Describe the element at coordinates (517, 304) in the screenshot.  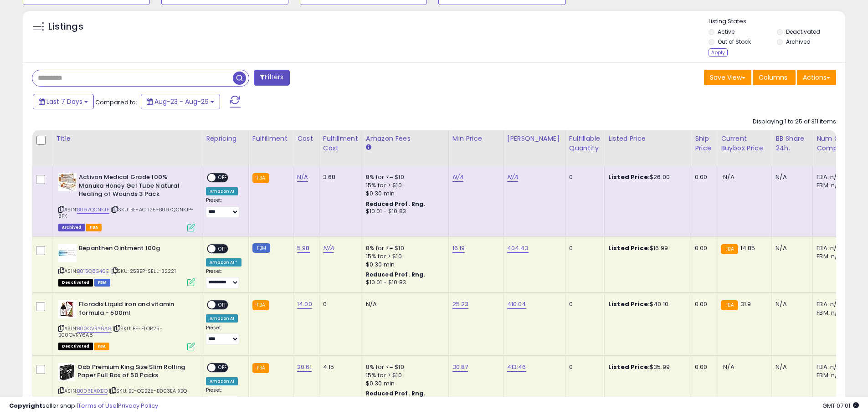
I see `a: 410.04` at that location.